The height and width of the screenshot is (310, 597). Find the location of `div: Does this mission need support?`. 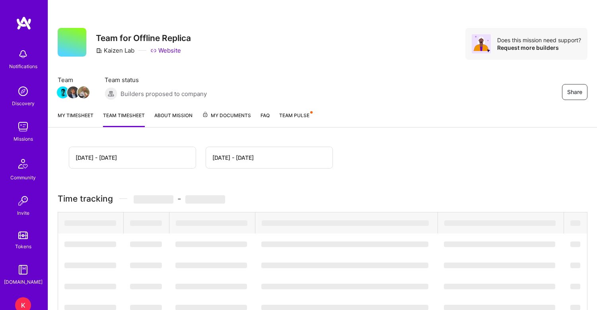

div: Does this mission need support? is located at coordinates (539, 40).